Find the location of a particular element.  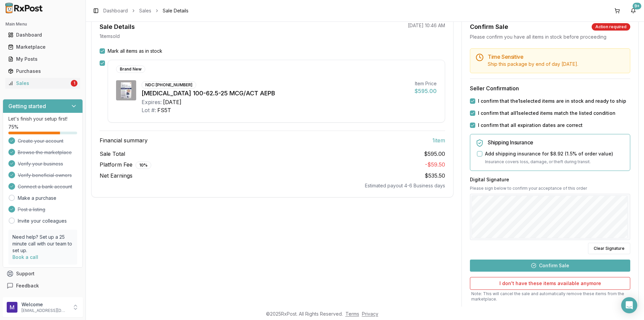

div: Please confirm you have all items in stock before proceeding is located at coordinates (550, 37).